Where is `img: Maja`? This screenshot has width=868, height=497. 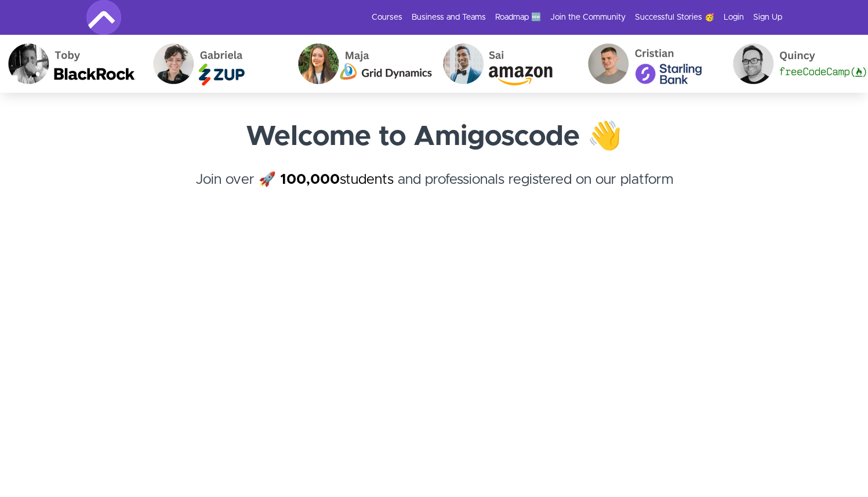
img: Maja is located at coordinates (362, 63).